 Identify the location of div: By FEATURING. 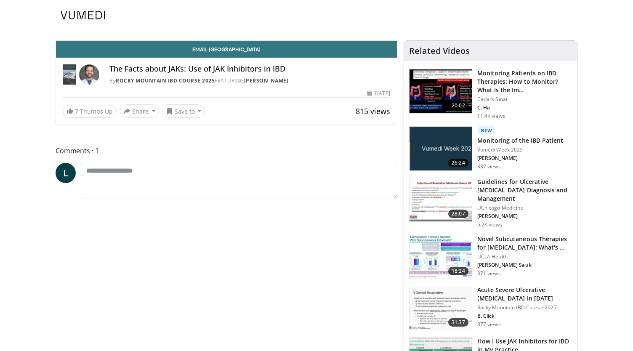
(250, 81).